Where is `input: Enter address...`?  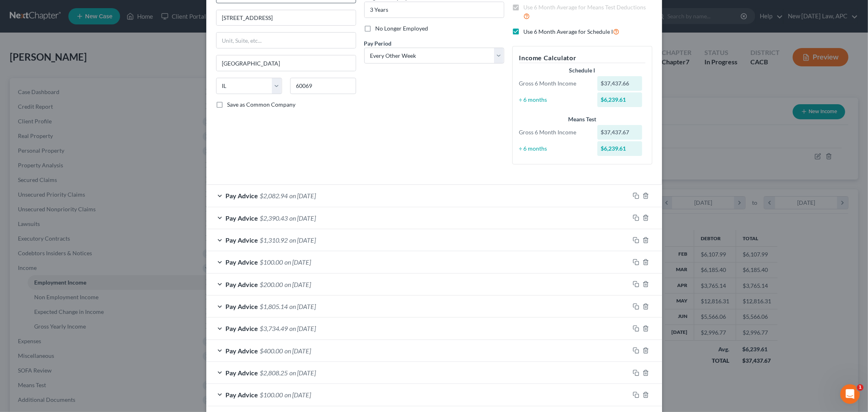 input: Enter address... is located at coordinates (286, 18).